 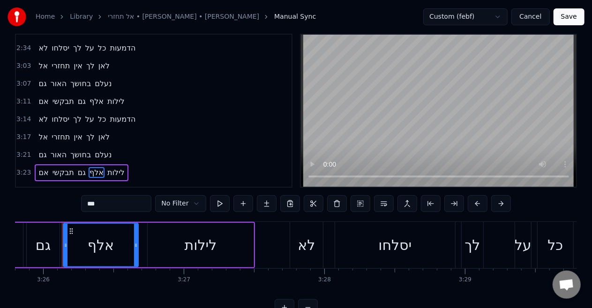 What do you see at coordinates (201, 245) in the screenshot?
I see `div: לילות` at bounding box center [201, 245].